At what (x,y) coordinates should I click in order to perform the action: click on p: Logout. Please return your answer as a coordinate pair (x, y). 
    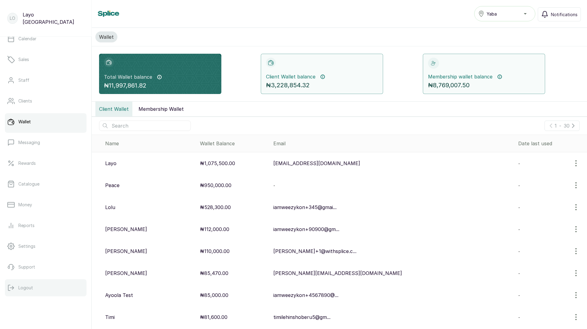
    Looking at the image, I should click on (26, 288).